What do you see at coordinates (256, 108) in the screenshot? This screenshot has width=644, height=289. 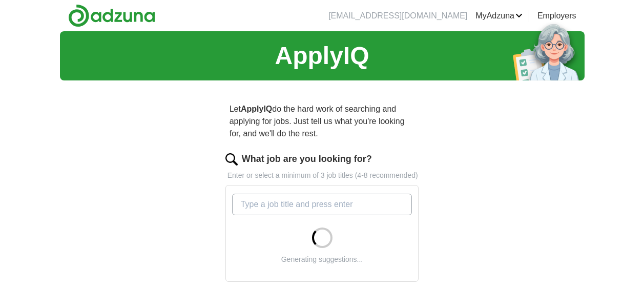 I see `strong: ApplyIQ` at bounding box center [256, 108].